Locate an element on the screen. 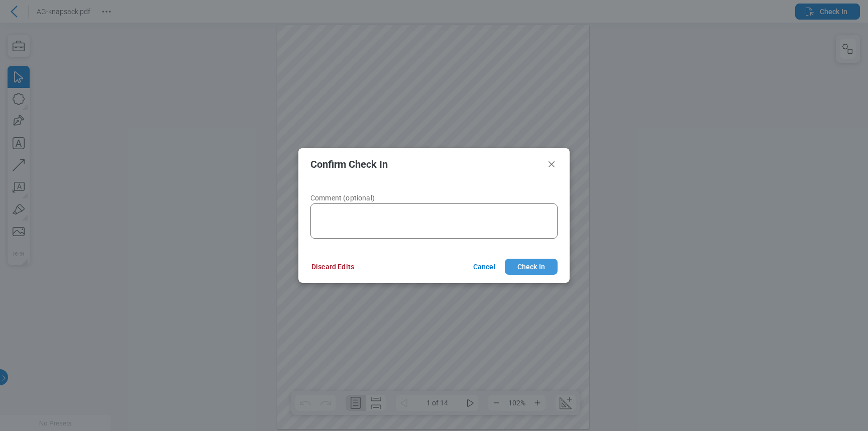 The image size is (868, 431). button: Close is located at coordinates (551, 165).